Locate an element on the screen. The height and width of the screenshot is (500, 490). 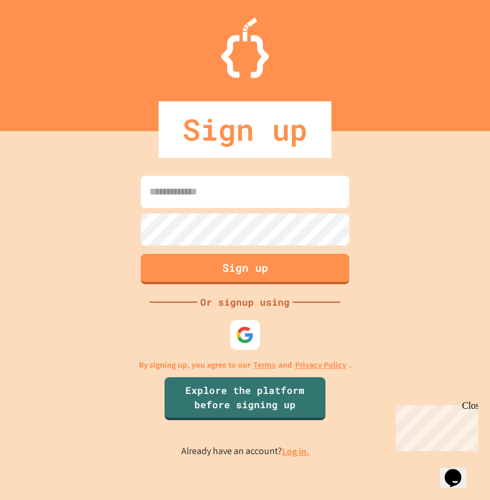
a: Explore the platform before signing up is located at coordinates (245, 399).